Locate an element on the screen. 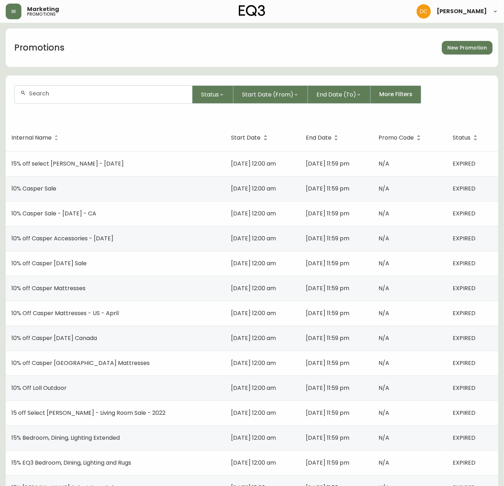 This screenshot has height=486, width=504. button: Status is located at coordinates (213, 94).